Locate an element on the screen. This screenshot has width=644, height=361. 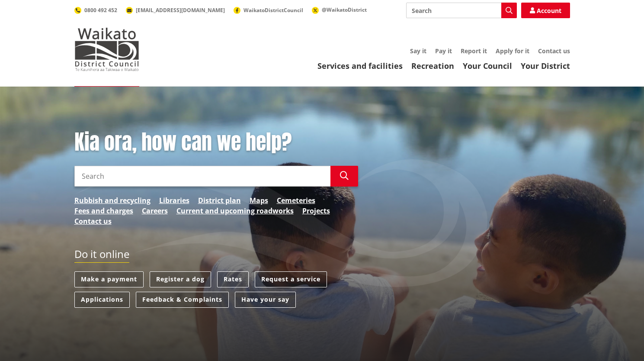
a: District plan is located at coordinates (219, 200).